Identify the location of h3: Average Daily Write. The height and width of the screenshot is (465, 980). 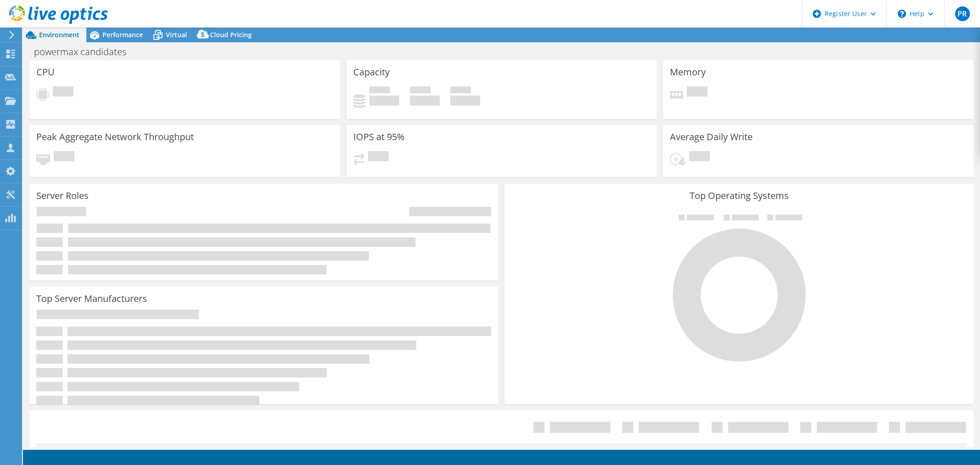
(711, 137).